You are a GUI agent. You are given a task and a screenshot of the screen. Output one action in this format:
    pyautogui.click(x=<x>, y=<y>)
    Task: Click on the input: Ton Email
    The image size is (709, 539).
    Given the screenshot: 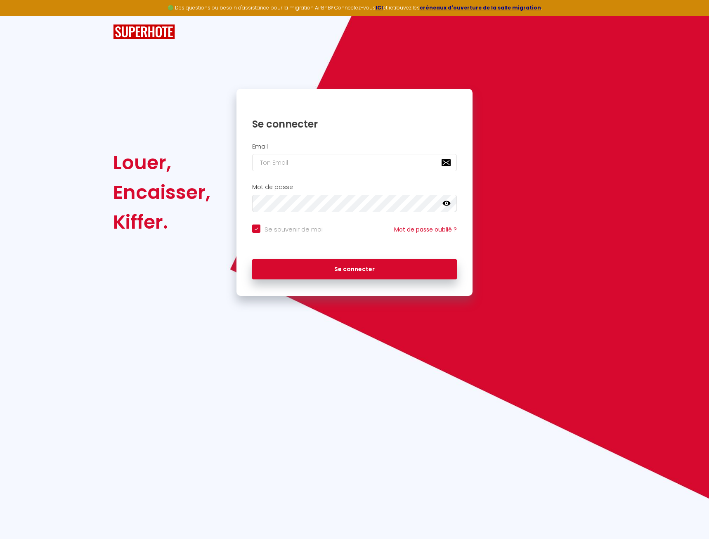 What is the action you would take?
    pyautogui.click(x=354, y=163)
    